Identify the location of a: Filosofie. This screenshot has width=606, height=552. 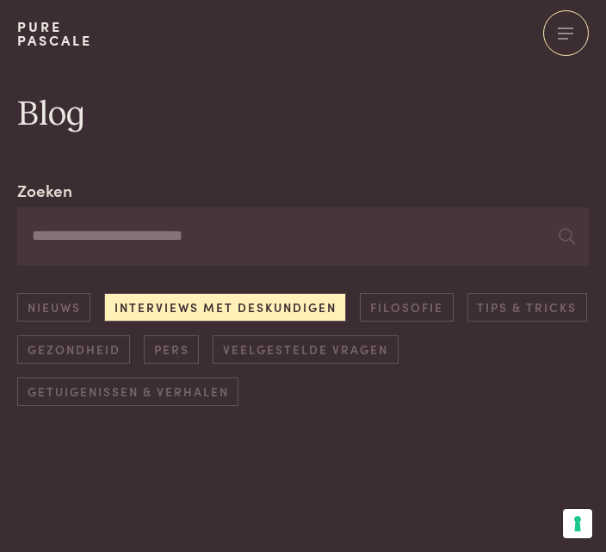
(406, 307).